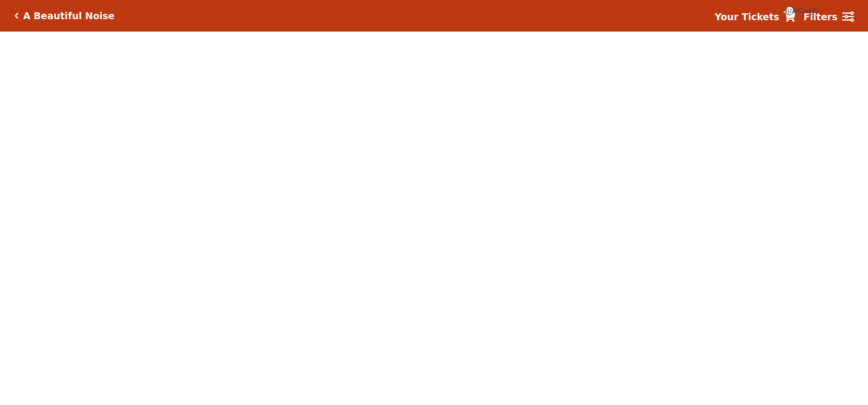 The height and width of the screenshot is (405, 868). What do you see at coordinates (69, 16) in the screenshot?
I see `h5: A Beautiful Noise` at bounding box center [69, 16].